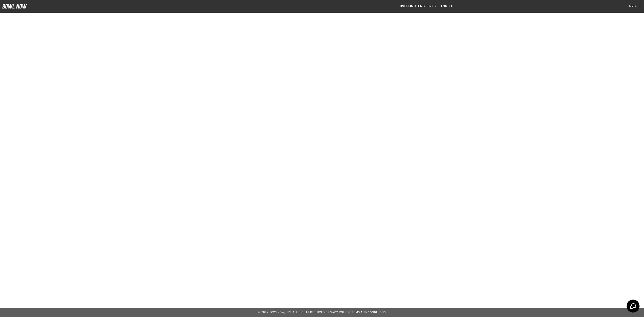 The height and width of the screenshot is (317, 644). Describe the element at coordinates (636, 6) in the screenshot. I see `button: Profile` at that location.